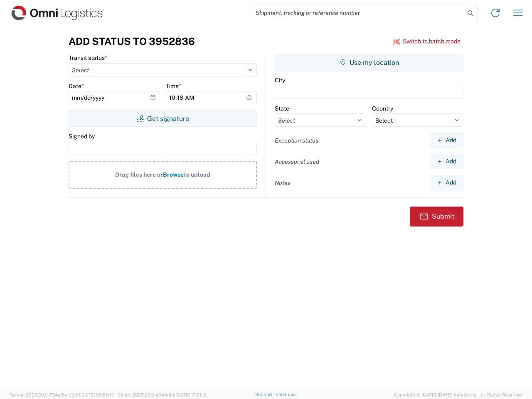  Describe the element at coordinates (297, 162) in the screenshot. I see `label: Accessorial used` at that location.